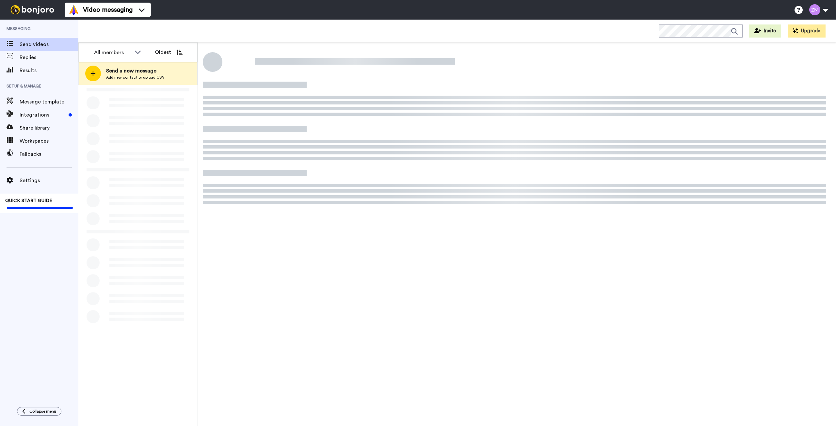  I want to click on span: Share library, so click(49, 128).